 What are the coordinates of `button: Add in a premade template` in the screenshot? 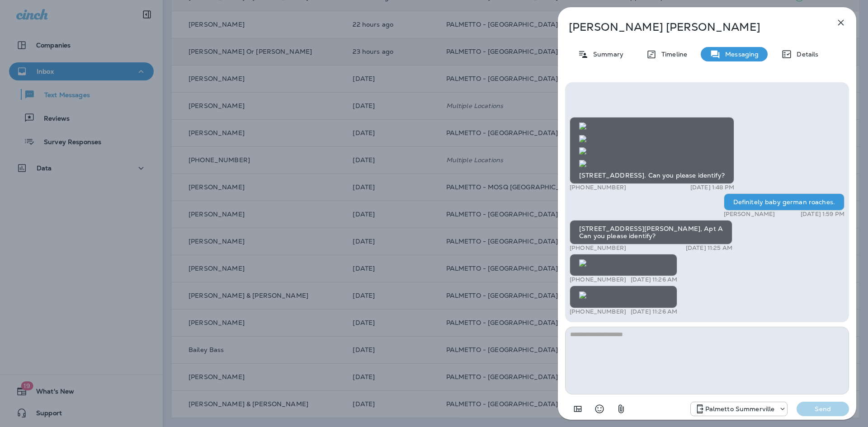 It's located at (578, 408).